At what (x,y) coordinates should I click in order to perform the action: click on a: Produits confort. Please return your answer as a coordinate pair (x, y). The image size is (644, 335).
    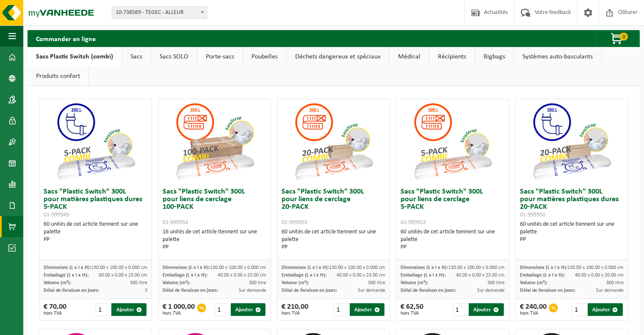
    Looking at the image, I should click on (58, 76).